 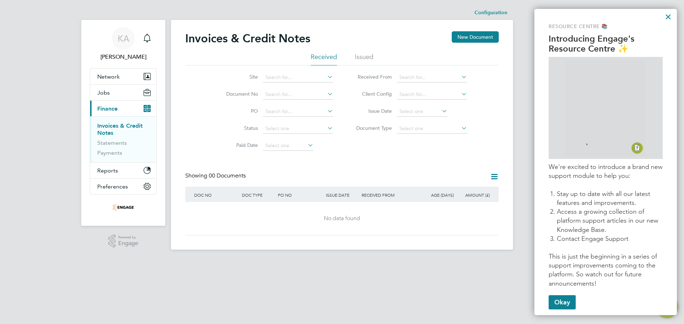 What do you see at coordinates (605, 172) in the screenshot?
I see `p: We're excited to introduce a brand new support module to help you:` at bounding box center [605, 172].